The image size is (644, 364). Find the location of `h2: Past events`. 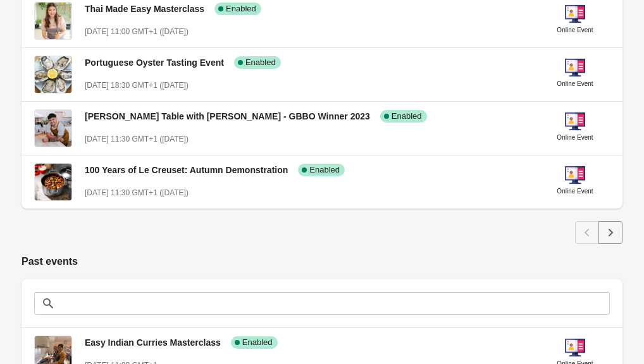

h2: Past events is located at coordinates (322, 262).